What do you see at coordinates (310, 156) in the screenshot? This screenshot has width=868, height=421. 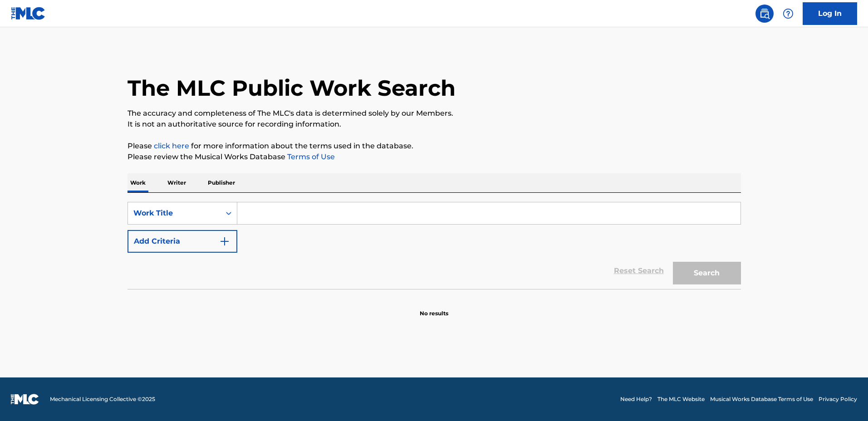 I see `a: Terms of Use` at bounding box center [310, 156].